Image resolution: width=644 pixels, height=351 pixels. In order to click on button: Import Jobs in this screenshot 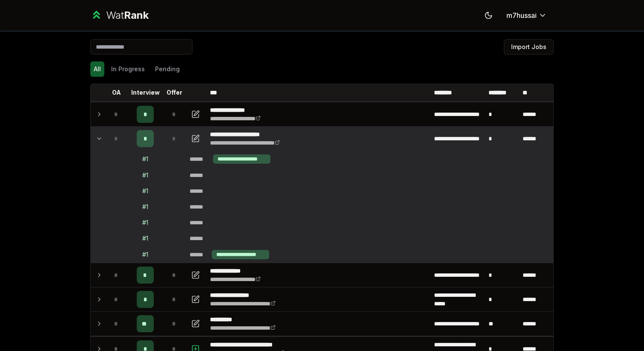, I will do `click(528, 47)`.